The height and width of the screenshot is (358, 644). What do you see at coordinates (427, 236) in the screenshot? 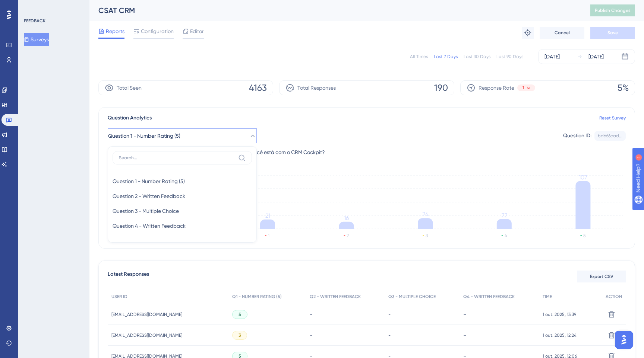
I see `text: 3` at bounding box center [427, 236].